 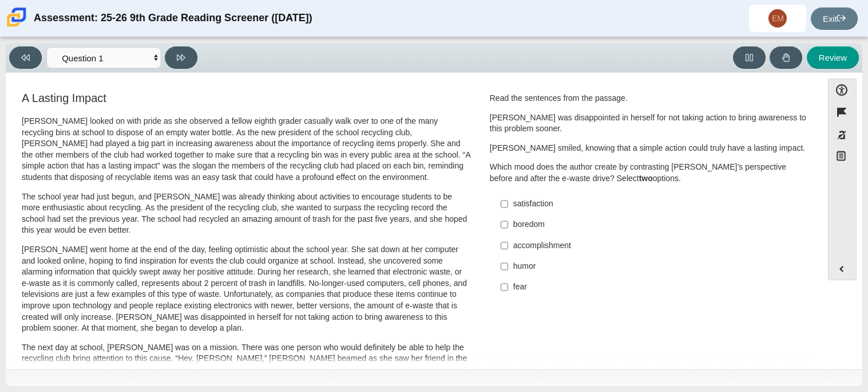 I want to click on button: Open Accessibility Menu, so click(x=842, y=89).